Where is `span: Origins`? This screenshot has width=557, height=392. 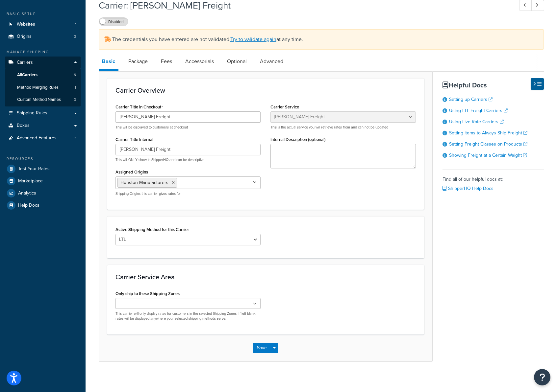 span: Origins is located at coordinates (24, 36).